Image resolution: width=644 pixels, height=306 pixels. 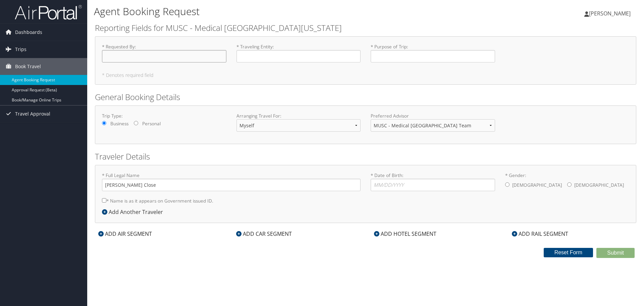 I want to click on label: * Traveling Entity :, so click(x=299, y=53).